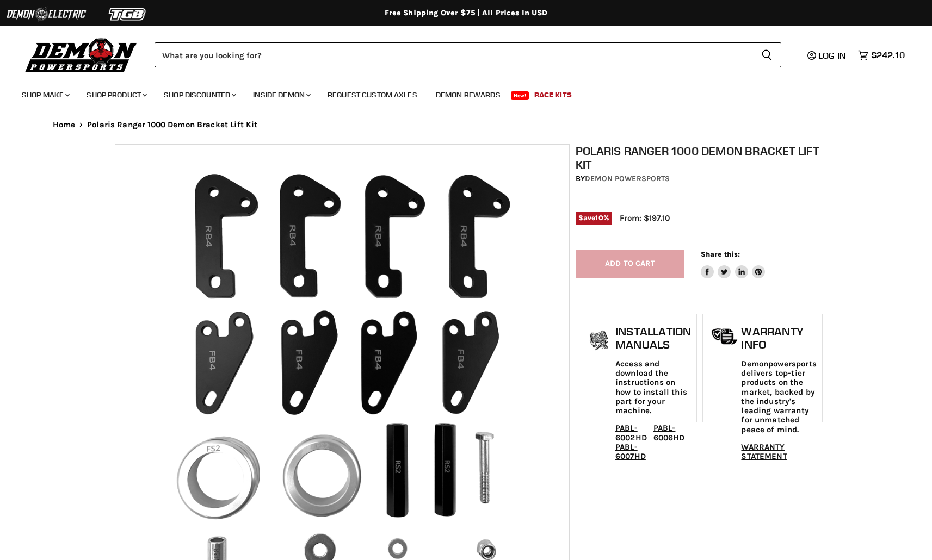 The height and width of the screenshot is (560, 932). What do you see at coordinates (764, 452) in the screenshot?
I see `a: WARRANTY STATEMENT` at bounding box center [764, 452].